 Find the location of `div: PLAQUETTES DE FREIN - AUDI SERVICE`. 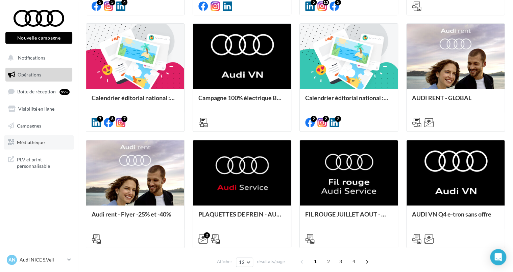

div: PLAQUETTES DE FREIN - AUDI SERVICE is located at coordinates (242, 217).